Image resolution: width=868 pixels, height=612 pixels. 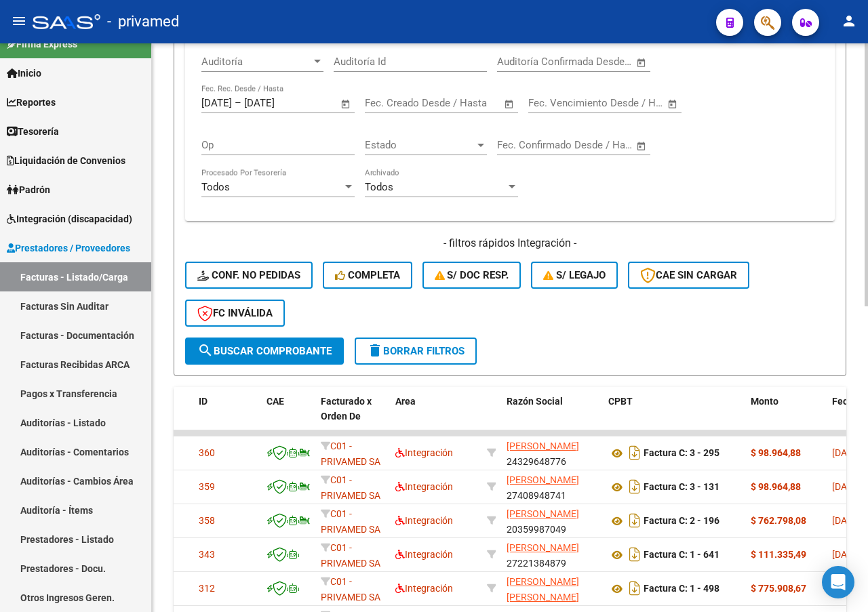 I want to click on span: CAE, so click(x=275, y=401).